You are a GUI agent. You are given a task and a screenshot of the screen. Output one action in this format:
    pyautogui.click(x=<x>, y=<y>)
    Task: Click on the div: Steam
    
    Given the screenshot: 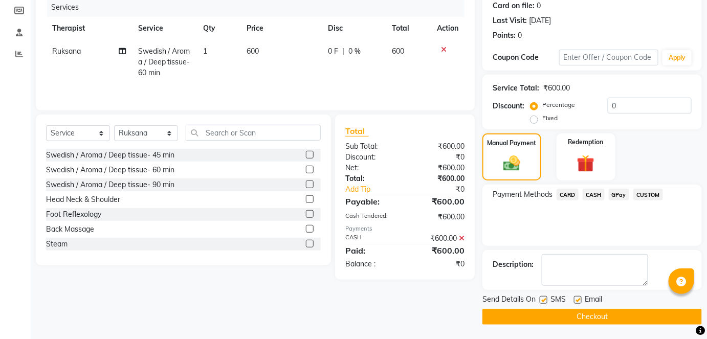 What is the action you would take?
    pyautogui.click(x=57, y=244)
    